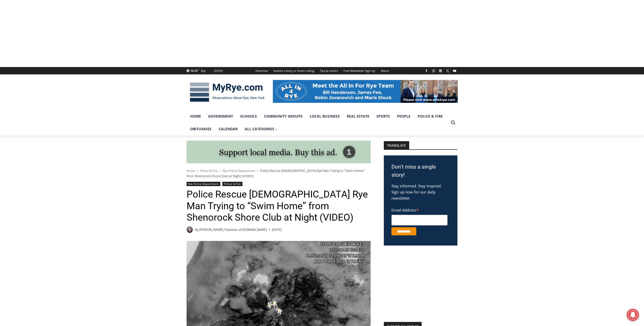  Describe the element at coordinates (318, 123) in the screenshot. I see `nav: Primary Navigation` at that location.